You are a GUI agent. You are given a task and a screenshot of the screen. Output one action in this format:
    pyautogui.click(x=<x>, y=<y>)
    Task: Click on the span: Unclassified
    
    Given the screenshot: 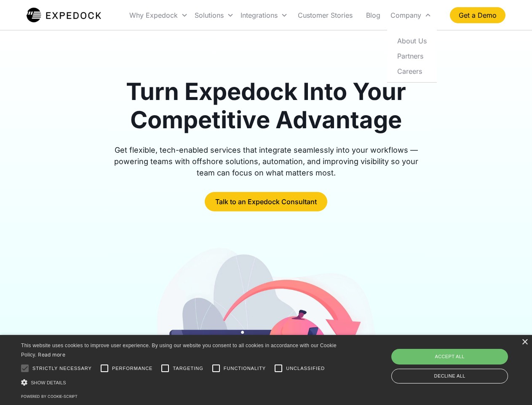 What is the action you would take?
    pyautogui.click(x=306, y=368)
    